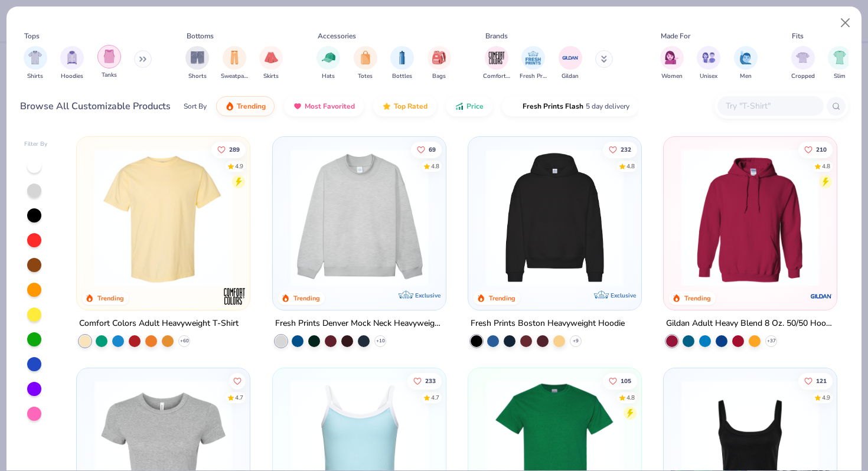 Image resolution: width=868 pixels, height=471 pixels. I want to click on span: 289, so click(235, 149).